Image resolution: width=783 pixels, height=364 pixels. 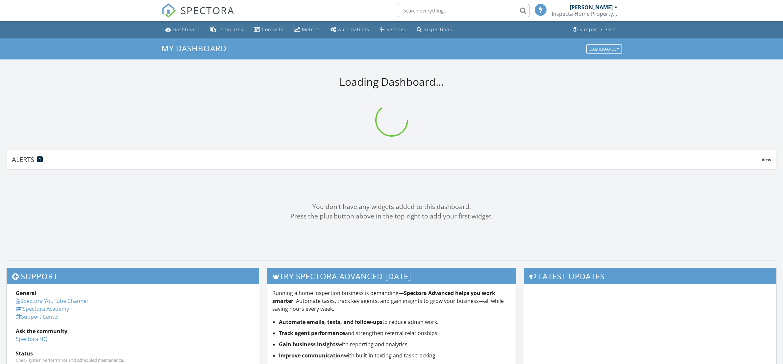 I want to click on div: Dashboards, so click(x=604, y=49).